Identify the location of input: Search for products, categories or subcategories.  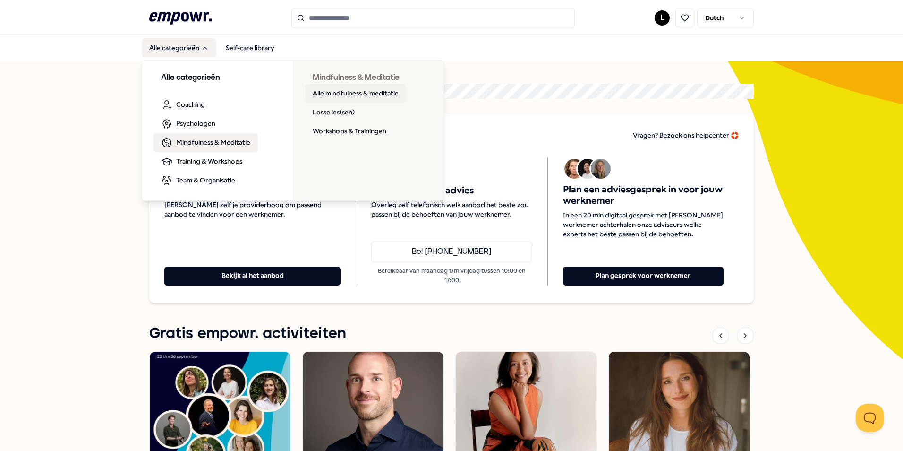
(433, 18).